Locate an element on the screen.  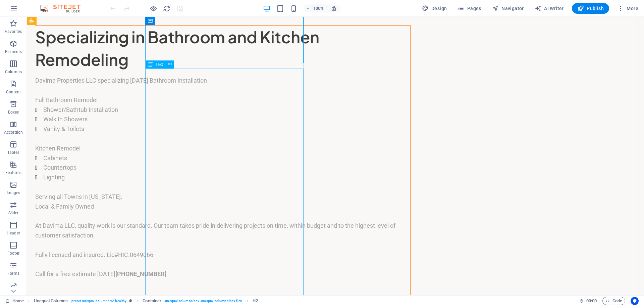
span: 00 00 is located at coordinates (591, 301).